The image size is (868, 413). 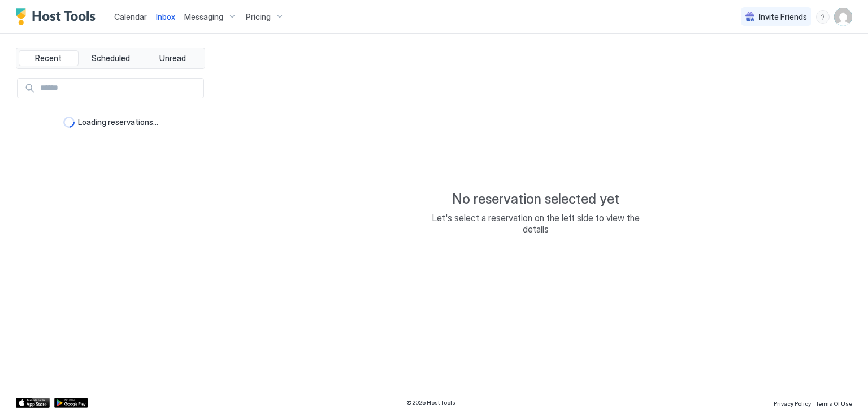 I want to click on div: User profile, so click(x=843, y=17).